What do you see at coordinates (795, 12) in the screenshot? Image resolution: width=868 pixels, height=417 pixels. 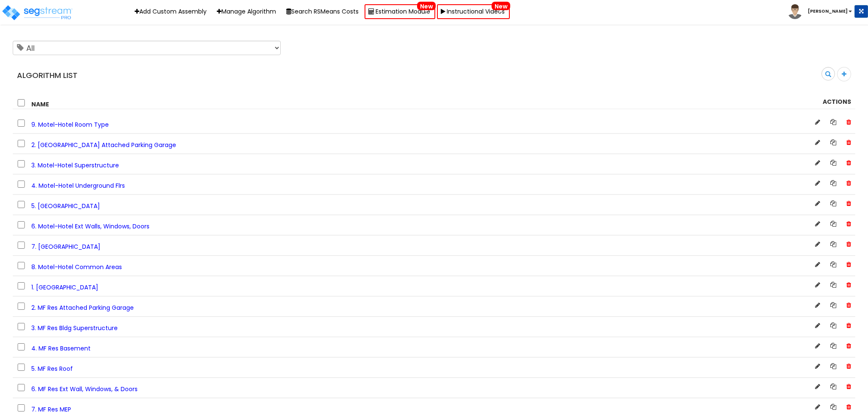 I see `img: avatar.png` at bounding box center [795, 12].